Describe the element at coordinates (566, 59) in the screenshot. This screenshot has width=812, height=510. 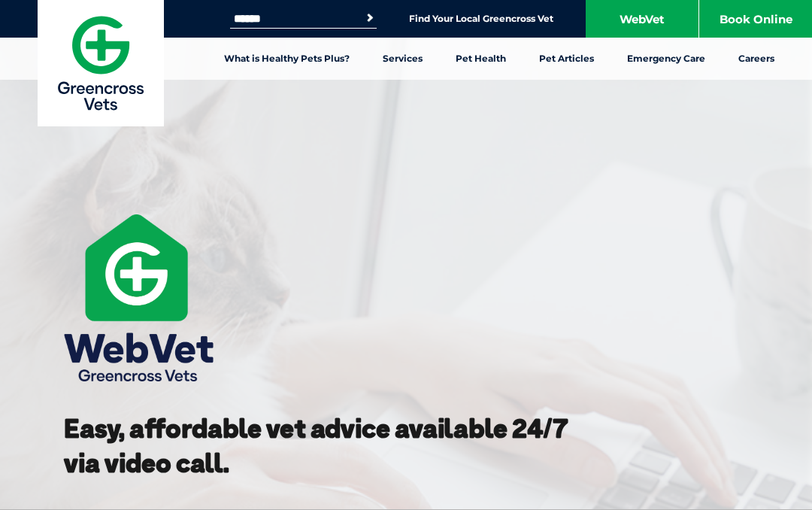
I see `a: Pet Articles` at that location.